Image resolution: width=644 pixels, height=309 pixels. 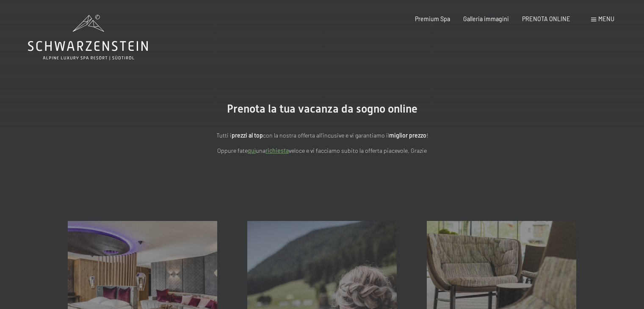 I want to click on span: Galleria immagini, so click(x=486, y=19).